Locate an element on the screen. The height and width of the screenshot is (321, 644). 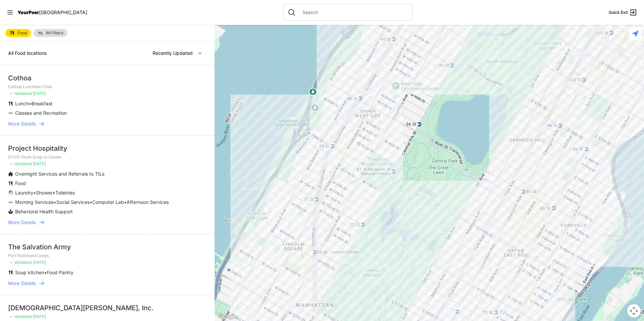
div: Cothoa is located at coordinates (107, 78).